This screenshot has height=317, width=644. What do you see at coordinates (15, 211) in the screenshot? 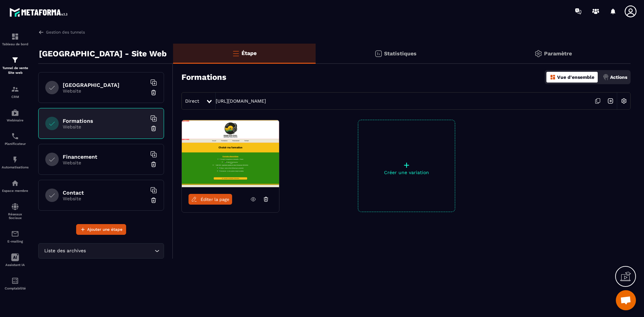
I see `a: social-networksocial-networkRéseaux Sociaux` at bounding box center [15, 211].